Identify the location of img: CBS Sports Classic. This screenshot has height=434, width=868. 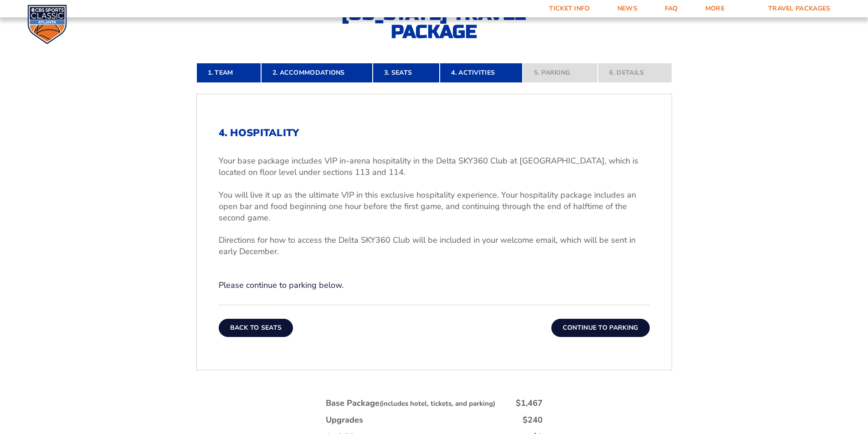
(47, 24).